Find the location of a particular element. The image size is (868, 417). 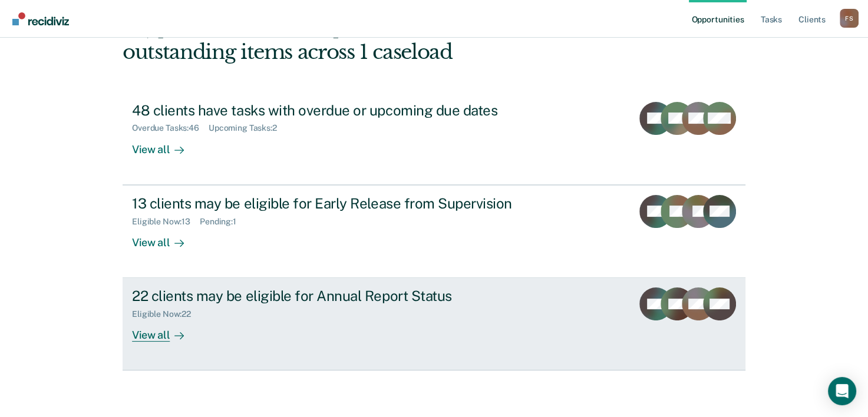

a: 22 clients may be eligible for Annual Report StatusEligible Now:22View all is located at coordinates (434, 324).